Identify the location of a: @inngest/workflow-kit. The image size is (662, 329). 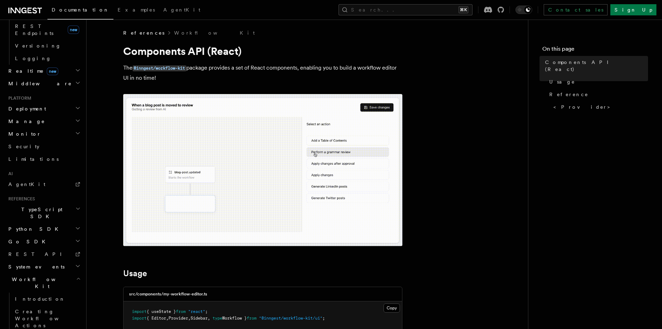
(160, 67).